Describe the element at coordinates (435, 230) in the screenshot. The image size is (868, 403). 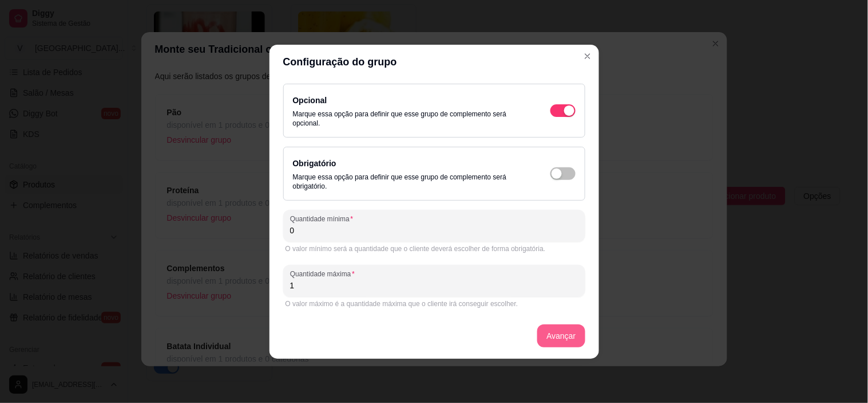
I see `input: Quantidade mínima` at that location.